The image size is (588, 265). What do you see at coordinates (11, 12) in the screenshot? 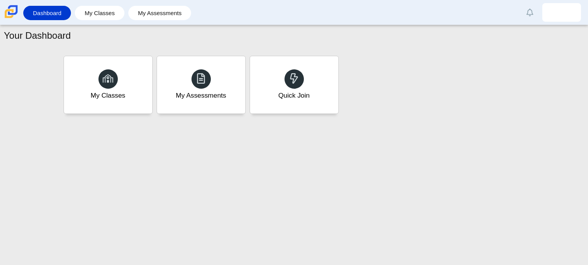
I see `img: Carmen School of Science & Technology` at bounding box center [11, 12].